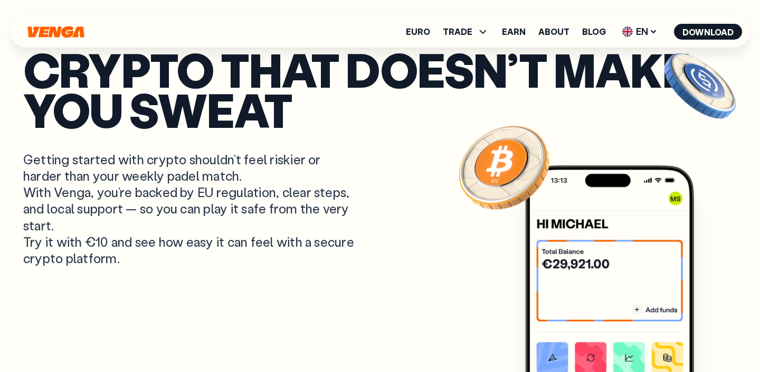 This screenshot has width=760, height=372. What do you see at coordinates (628, 32) in the screenshot?
I see `img: flag-uk` at bounding box center [628, 32].